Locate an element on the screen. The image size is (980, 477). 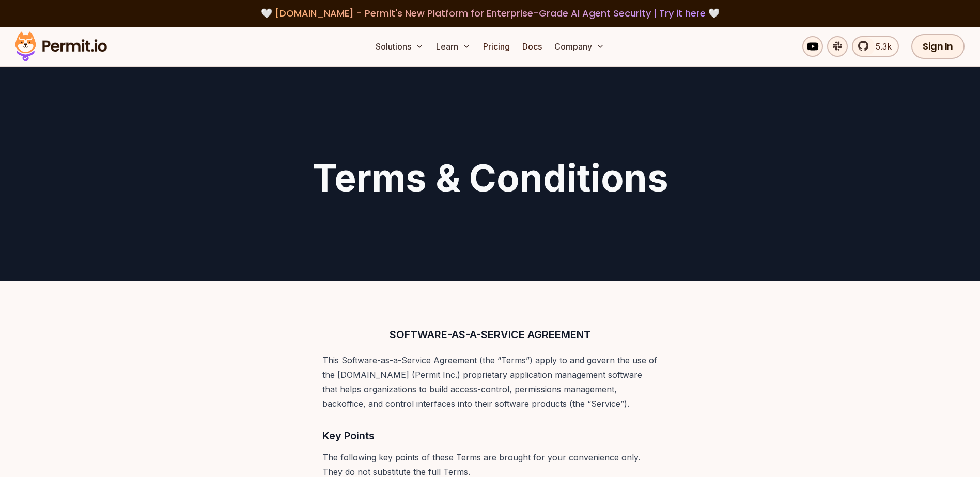
button: Learn is located at coordinates (453, 47).